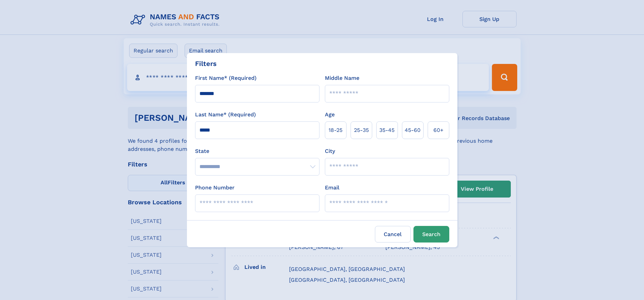  What do you see at coordinates (332, 188) in the screenshot?
I see `label: Email` at bounding box center [332, 188].